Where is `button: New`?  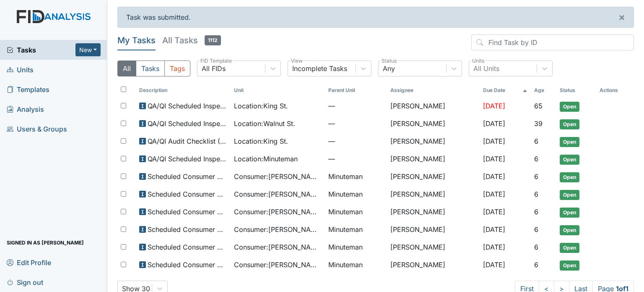 button: New is located at coordinates (88, 49).